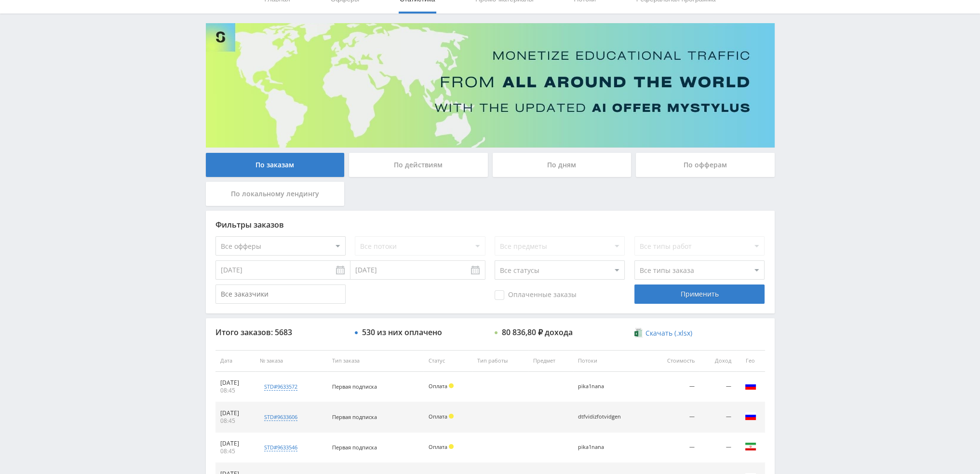 The image size is (980, 474). Describe the element at coordinates (600, 416) in the screenshot. I see `div: dtfvidizfotvidgen` at that location.